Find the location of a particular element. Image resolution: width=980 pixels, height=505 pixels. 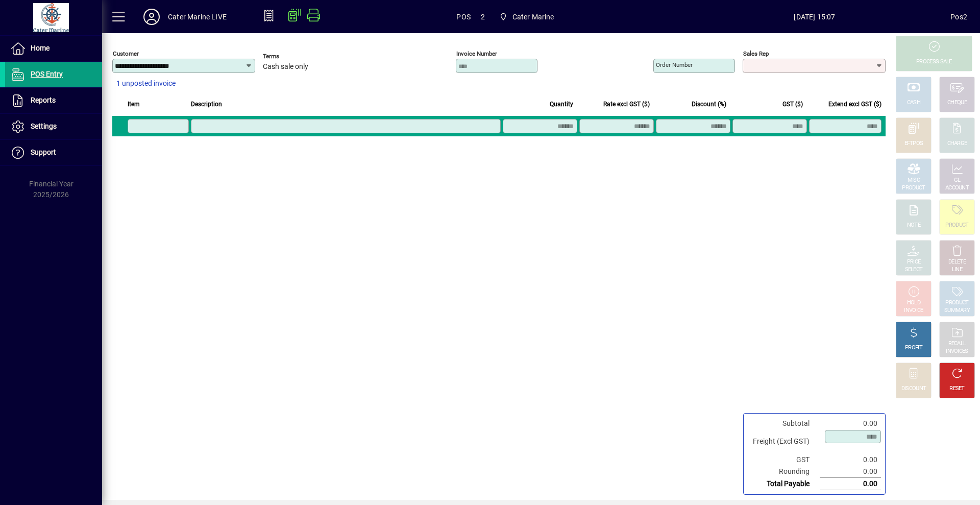

span: Cash sale only is located at coordinates (285, 67).